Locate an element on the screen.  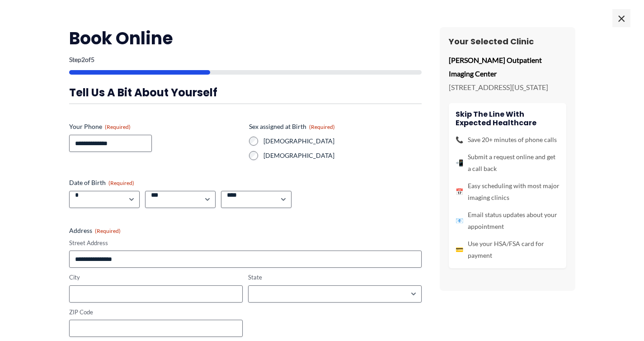
li: Email status updates about your appointment is located at coordinates (508, 221).